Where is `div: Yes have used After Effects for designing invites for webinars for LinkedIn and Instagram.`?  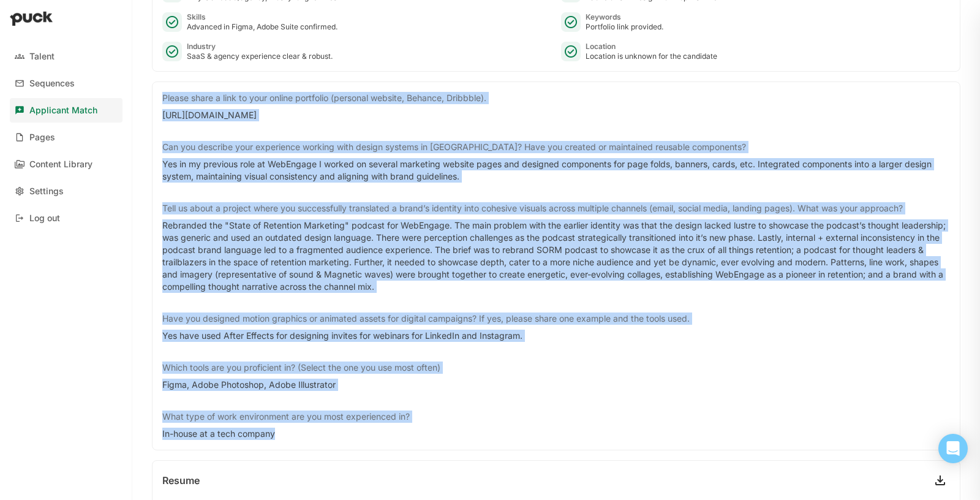
div: Yes have used After Effects for designing invites for webinars for LinkedIn and Instagram. is located at coordinates (556, 335).